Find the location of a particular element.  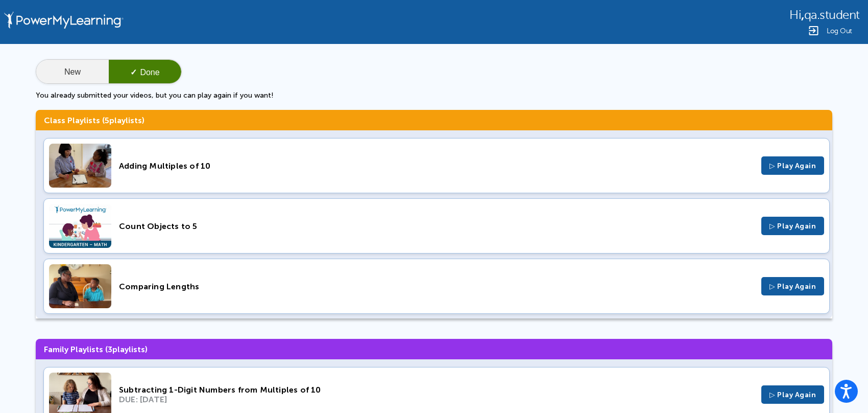

div: Count Objects to 5 is located at coordinates (436, 226).